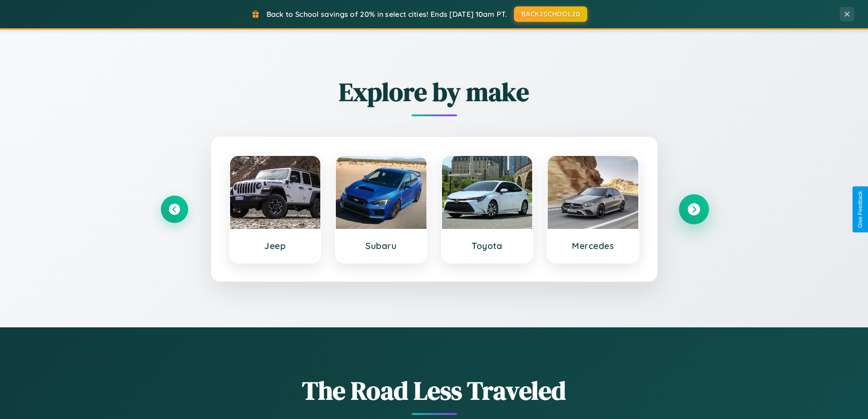 The image size is (868, 419). I want to click on h3: Subaru, so click(381, 245).